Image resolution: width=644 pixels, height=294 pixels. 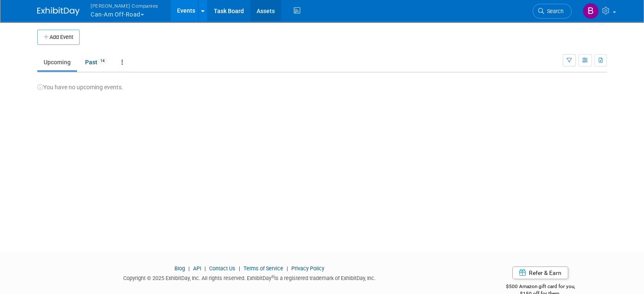 What do you see at coordinates (179, 268) in the screenshot?
I see `a: Blog` at bounding box center [179, 268].